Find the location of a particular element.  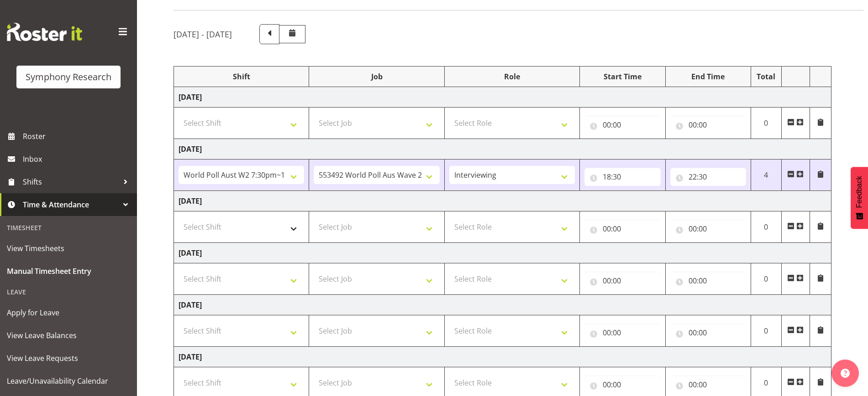

div: Symphony Research is located at coordinates (68, 77).